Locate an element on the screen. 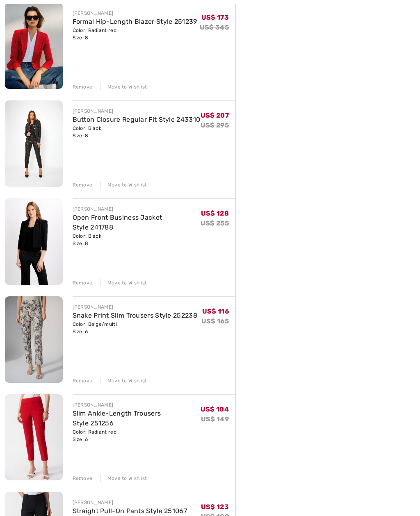 The height and width of the screenshot is (516, 420). div: Color: Beige/multi Size: 6 is located at coordinates (135, 328).